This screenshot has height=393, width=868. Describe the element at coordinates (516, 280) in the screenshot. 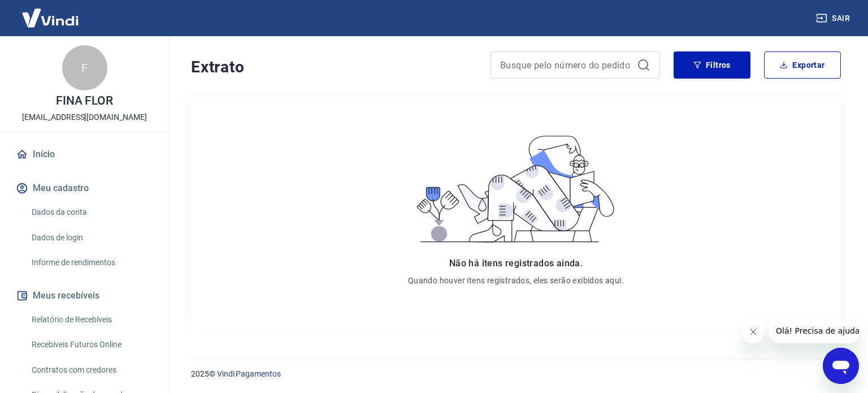

I see `p: Quando houver itens registrados, eles serão exibidos aqui.` at that location.